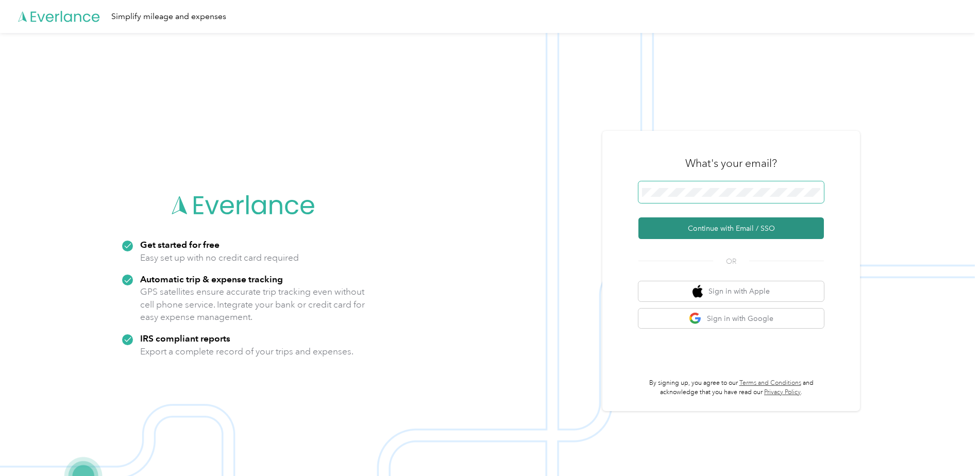 The height and width of the screenshot is (476, 980). I want to click on p: By signing up, you agree to our and acknowledge that you have read our ., so click(731, 388).